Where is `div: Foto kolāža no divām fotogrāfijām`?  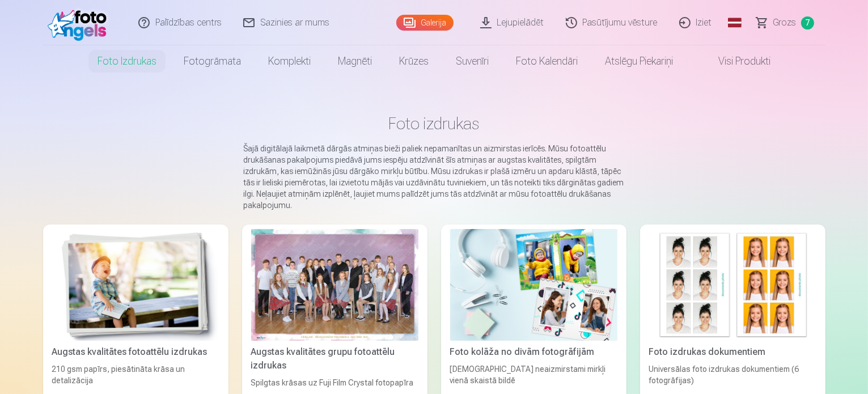 div: Foto kolāža no divām fotogrāfijām is located at coordinates (534, 352).